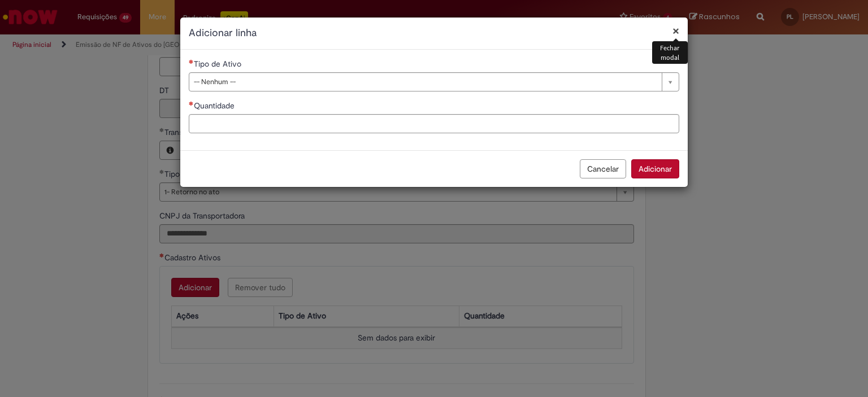  I want to click on input: Quantidade, so click(434, 124).